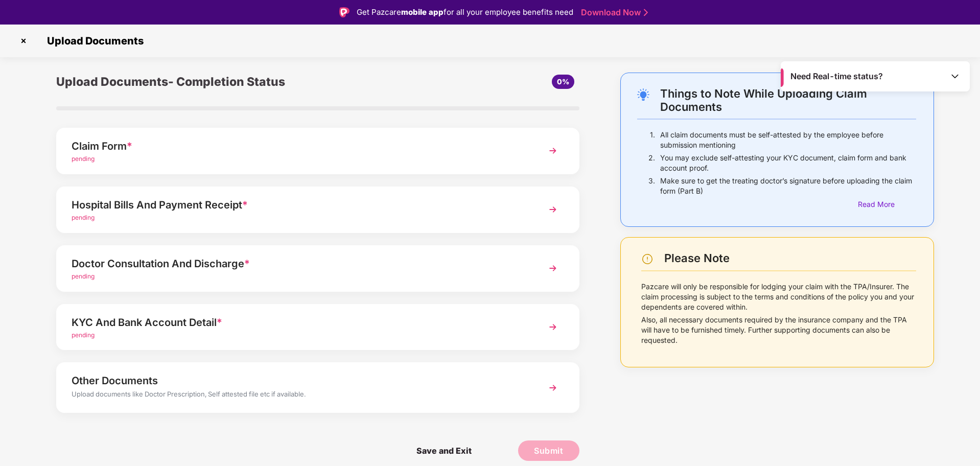  I want to click on div: Hospital Bills And Payment Receipt, so click(297, 205).